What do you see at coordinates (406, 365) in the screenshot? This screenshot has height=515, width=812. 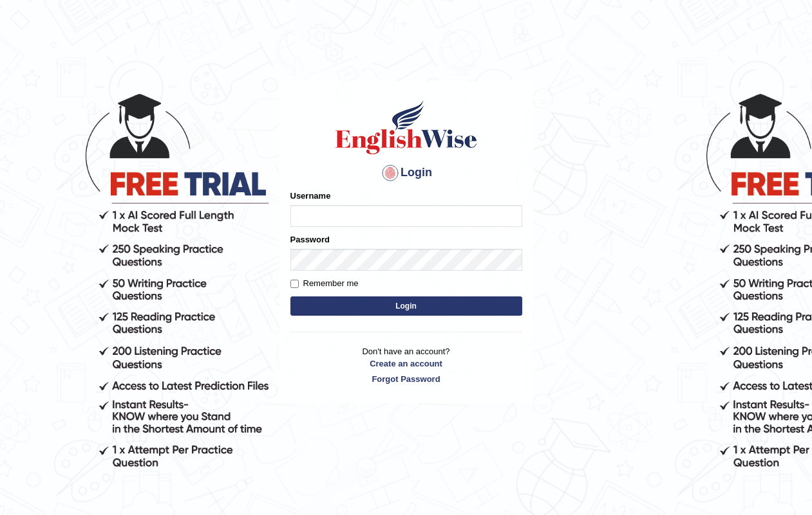 I see `p: Don't have an account?` at bounding box center [406, 365].